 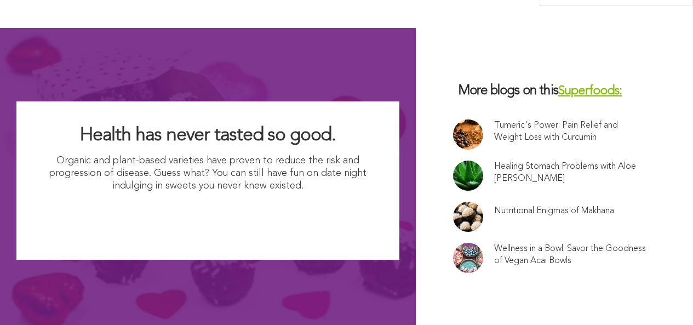 I want to click on h3: More blogs on this, so click(x=554, y=91).